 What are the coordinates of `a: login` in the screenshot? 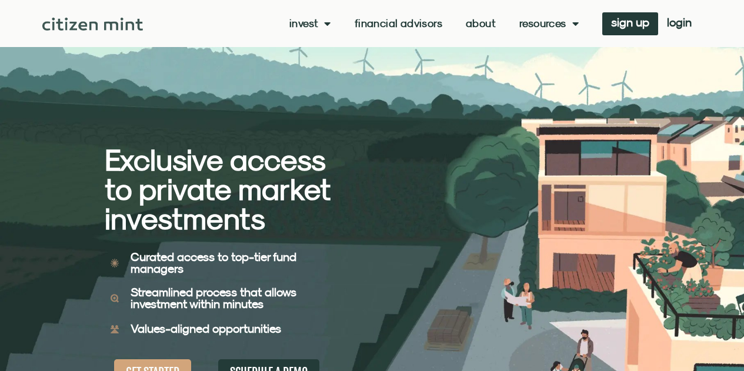 It's located at (680, 24).